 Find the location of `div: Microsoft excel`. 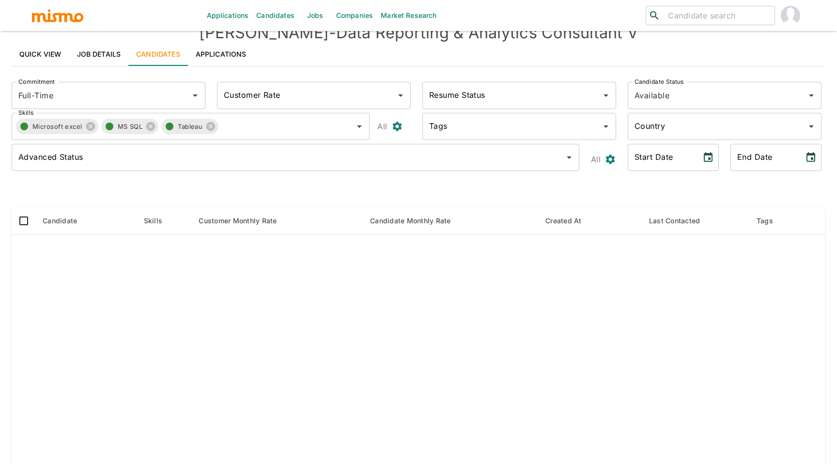

div: Microsoft excel is located at coordinates (57, 126).